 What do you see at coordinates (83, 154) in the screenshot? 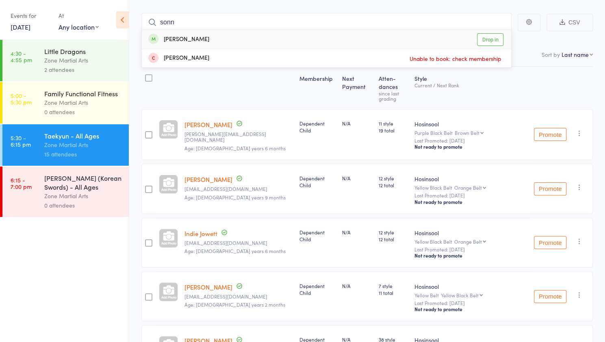
I see `div: 15 attendees` at bounding box center [83, 154].